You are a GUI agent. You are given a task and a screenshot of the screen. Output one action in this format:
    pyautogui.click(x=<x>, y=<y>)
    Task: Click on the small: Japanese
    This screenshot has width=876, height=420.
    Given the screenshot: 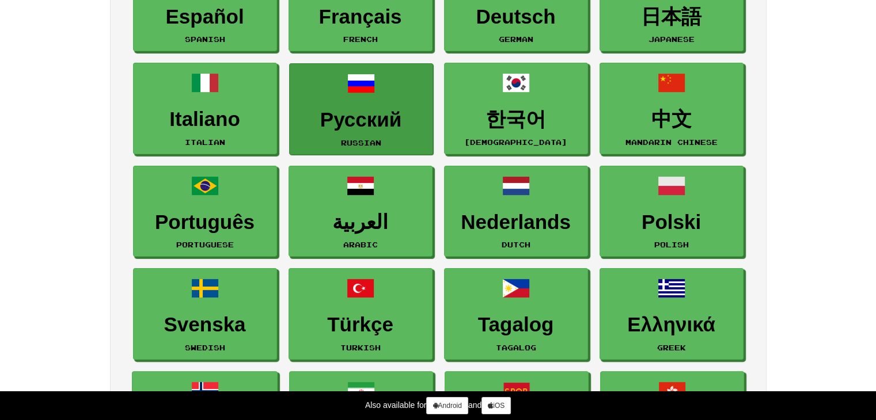 What is the action you would take?
    pyautogui.click(x=671, y=39)
    